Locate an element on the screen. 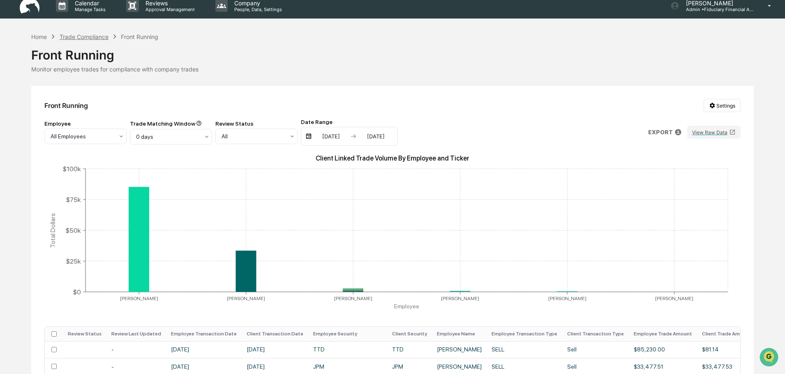  p: How can we help? is located at coordinates (79, 24).